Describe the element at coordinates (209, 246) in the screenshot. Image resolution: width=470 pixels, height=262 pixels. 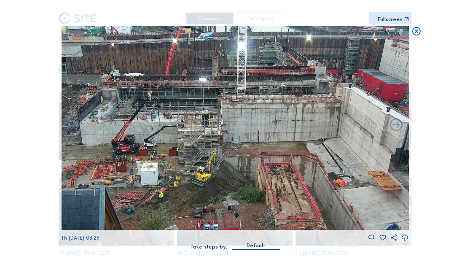
I see `div: Take steps by:` at that location.